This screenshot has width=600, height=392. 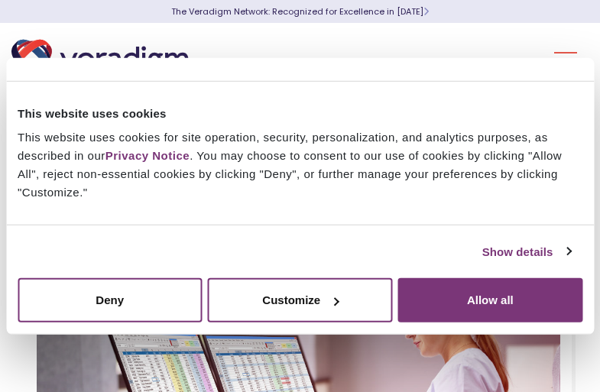 What do you see at coordinates (103, 60) in the screenshot?
I see `img: Veradigm logo` at bounding box center [103, 60].